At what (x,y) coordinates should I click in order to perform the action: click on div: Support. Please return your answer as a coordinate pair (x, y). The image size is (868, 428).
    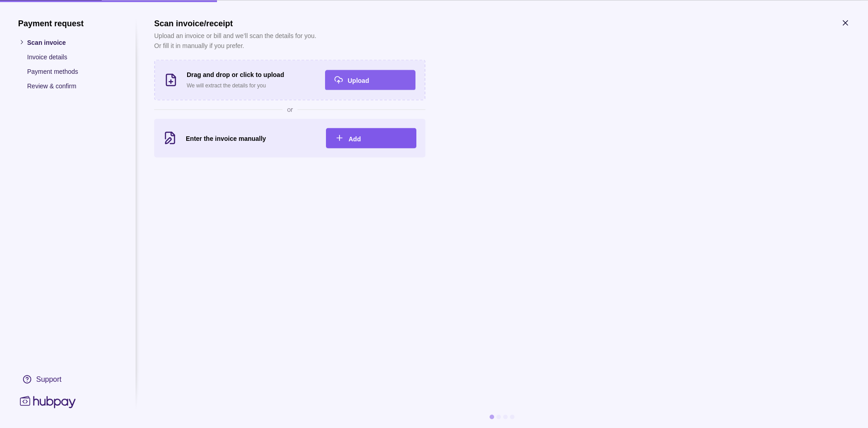
    Looking at the image, I should click on (49, 379).